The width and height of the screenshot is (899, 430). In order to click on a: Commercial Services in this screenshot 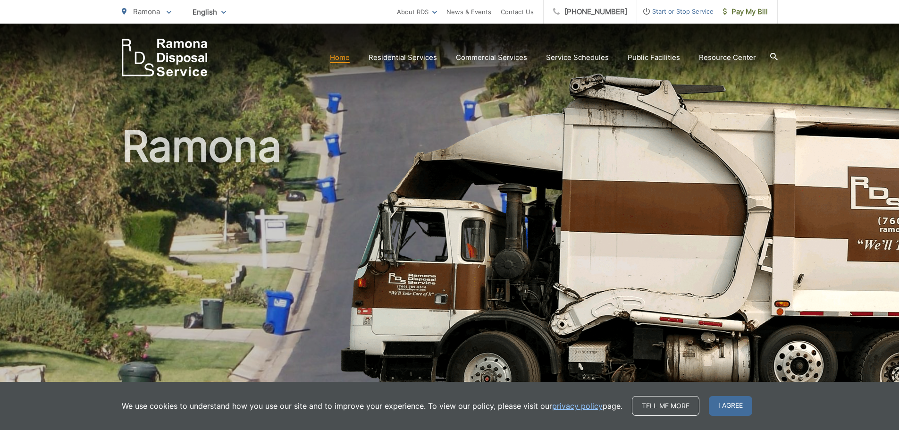, I will do `click(491, 58)`.